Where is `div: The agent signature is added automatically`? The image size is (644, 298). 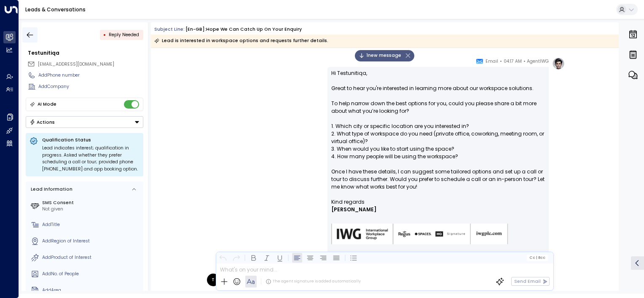
div: The agent signature is added automatically is located at coordinates (313, 282).